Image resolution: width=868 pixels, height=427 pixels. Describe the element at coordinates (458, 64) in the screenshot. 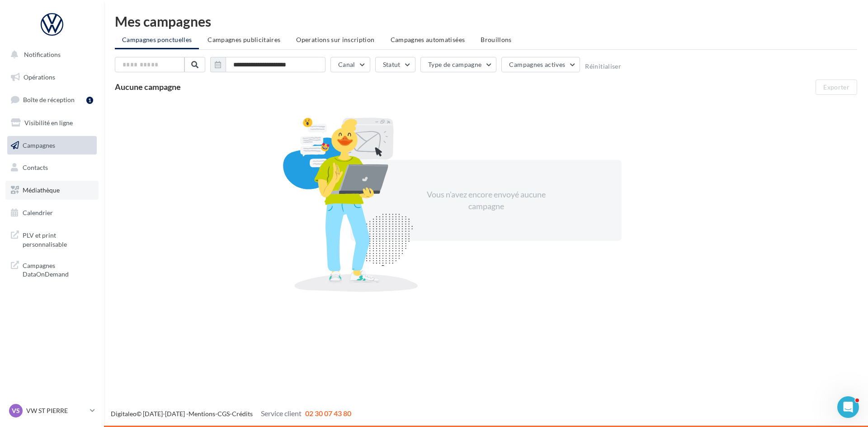

I see `button: Type de campagne` at that location.